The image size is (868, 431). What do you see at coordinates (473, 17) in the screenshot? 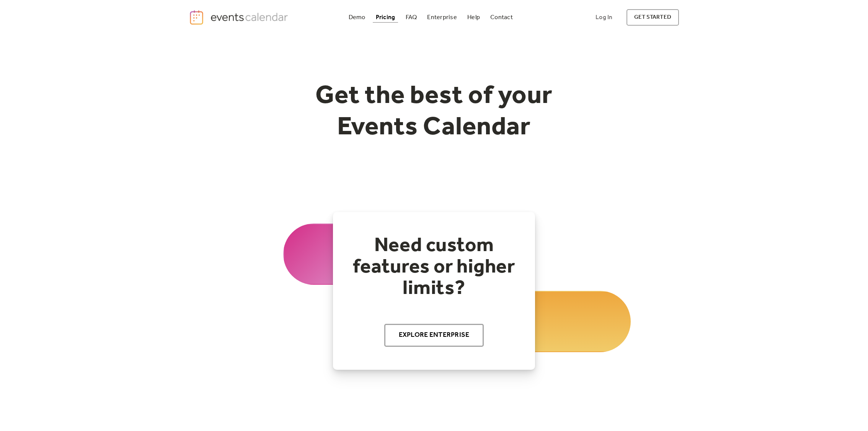
I see `div: Help` at bounding box center [473, 17].